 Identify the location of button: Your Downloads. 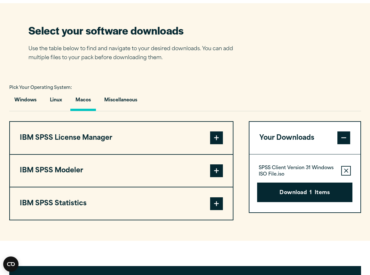
(304, 138).